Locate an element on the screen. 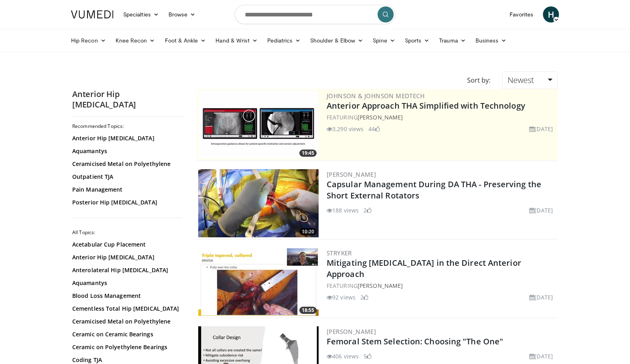  h2: All Topics: is located at coordinates (127, 232).